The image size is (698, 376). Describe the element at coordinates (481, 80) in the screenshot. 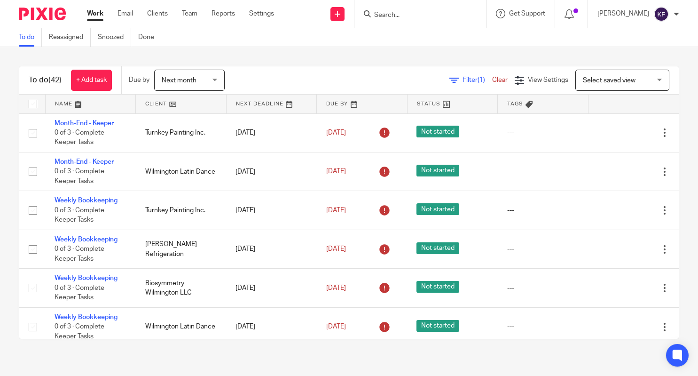

I see `span: (1)` at that location.